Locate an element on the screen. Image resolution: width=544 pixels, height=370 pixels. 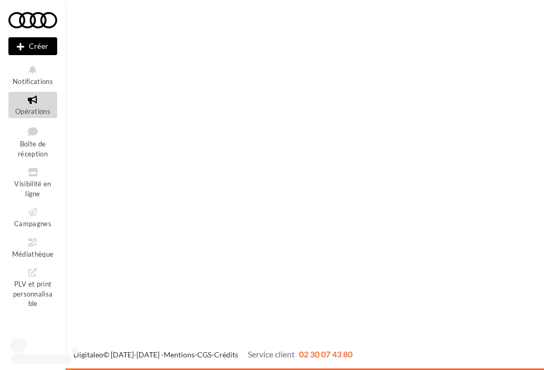
a: Opérations is located at coordinates (33, 104).